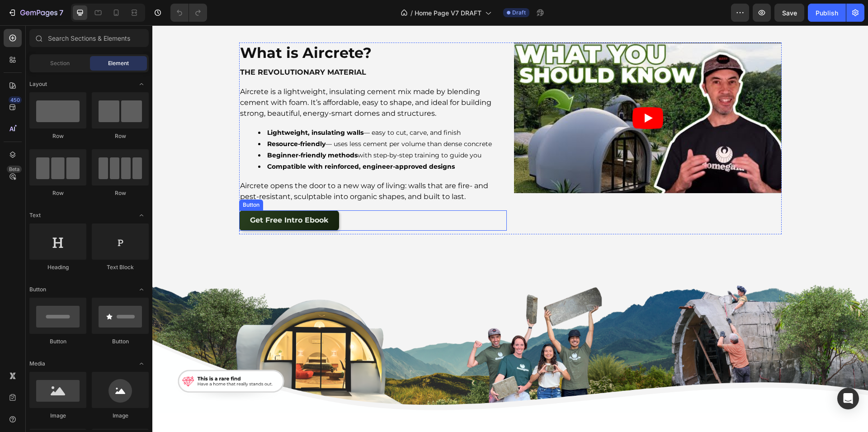 Image resolution: width=868 pixels, height=432 pixels. I want to click on strong: Get Free Intro Ebook, so click(137, 195).